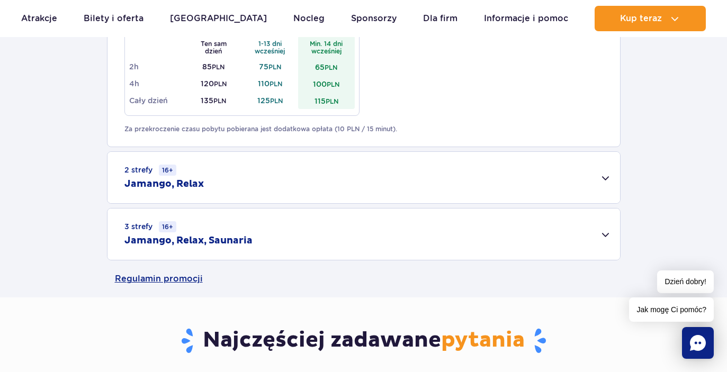 The height and width of the screenshot is (372, 727). What do you see at coordinates (188, 241) in the screenshot?
I see `h2: Jamango, Relax, Saunaria` at bounding box center [188, 241].